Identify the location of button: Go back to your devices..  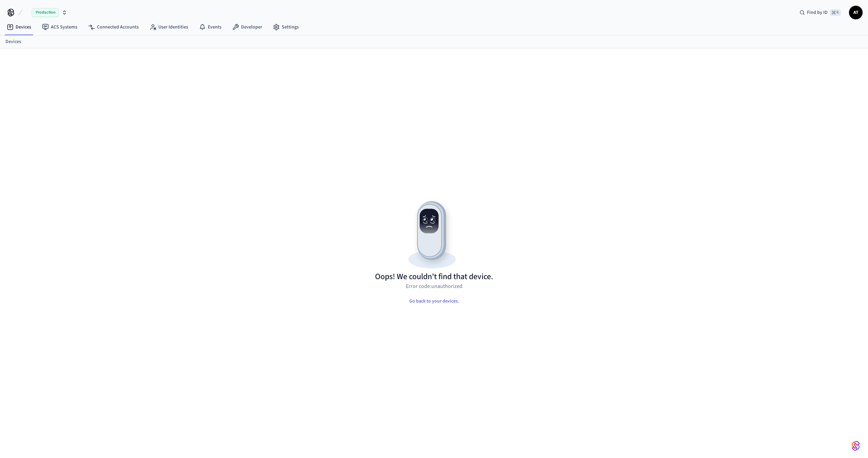
(434, 301).